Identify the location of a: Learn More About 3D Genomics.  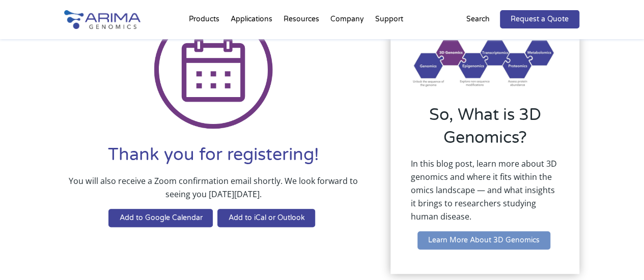
(484, 241).